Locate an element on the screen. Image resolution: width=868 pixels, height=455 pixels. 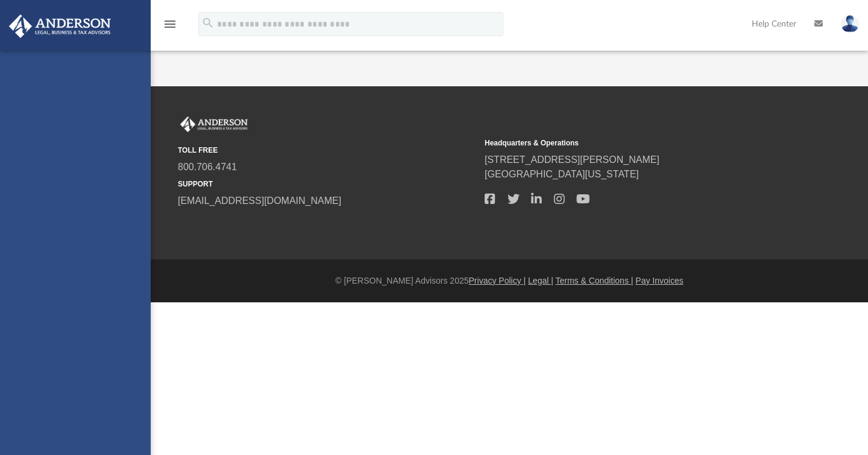
a: menu is located at coordinates (170, 27).